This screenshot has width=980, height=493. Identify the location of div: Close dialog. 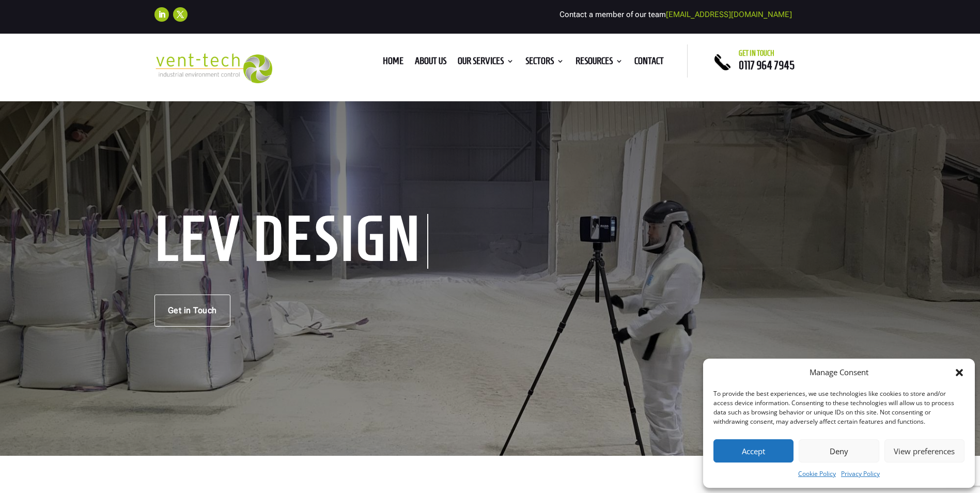
(959, 373).